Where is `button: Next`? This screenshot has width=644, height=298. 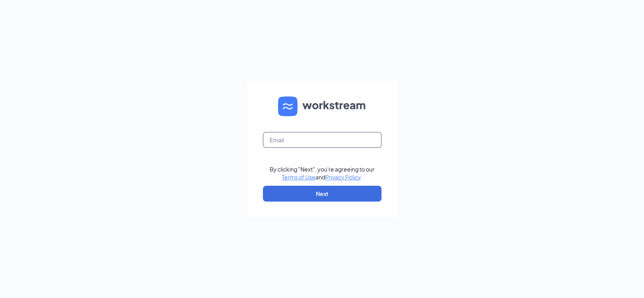
button: Next is located at coordinates (322, 194).